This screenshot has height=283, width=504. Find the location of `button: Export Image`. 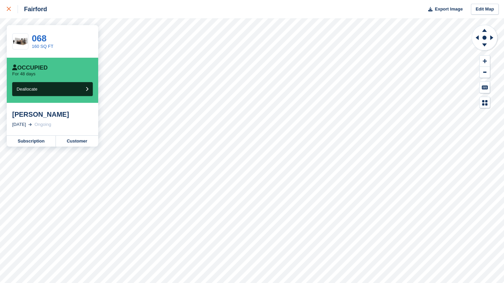

button: Export Image is located at coordinates (444, 9).